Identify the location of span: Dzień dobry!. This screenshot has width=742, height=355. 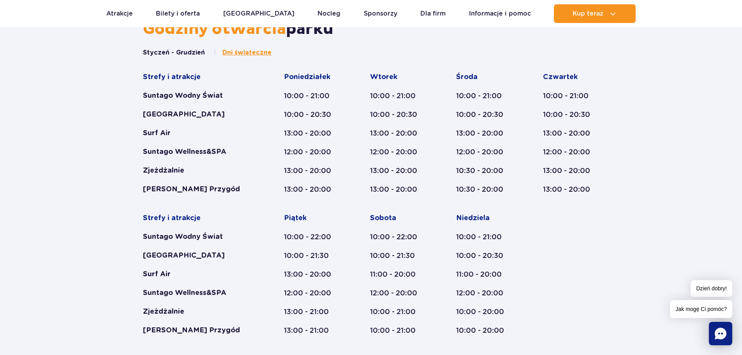
(711, 288).